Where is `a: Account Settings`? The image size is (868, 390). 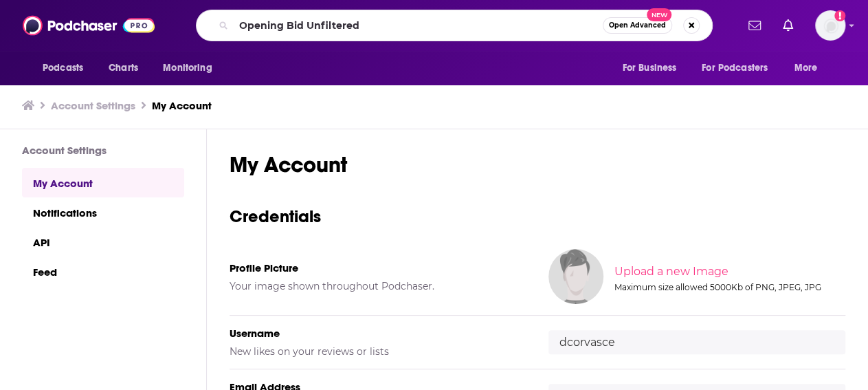
a: Account Settings is located at coordinates (93, 105).